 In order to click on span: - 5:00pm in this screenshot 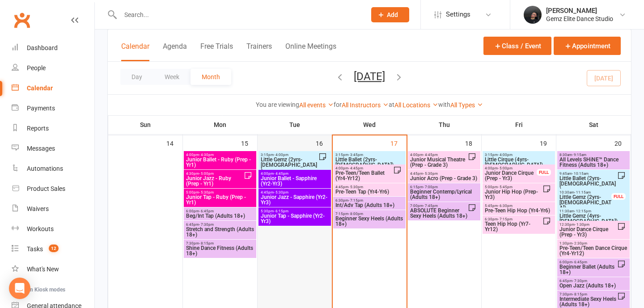, I will do `click(505, 168)`.